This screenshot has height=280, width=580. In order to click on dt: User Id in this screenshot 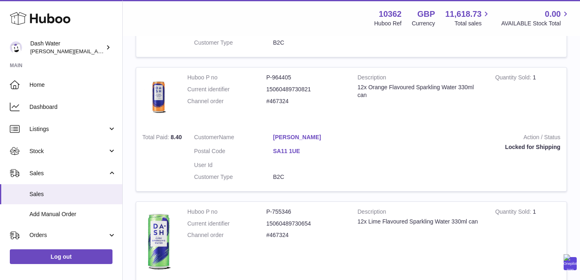, I will do `click(234, 165)`.